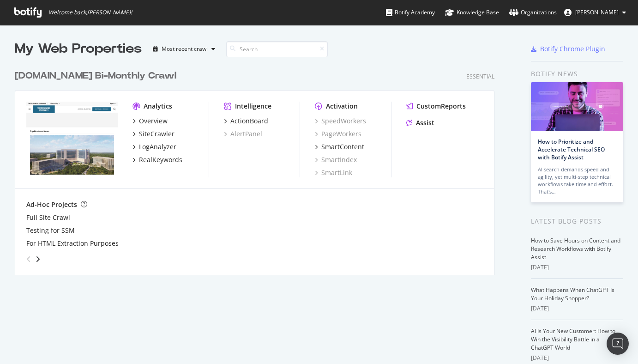  I want to click on a: Testing for SSM, so click(50, 230).